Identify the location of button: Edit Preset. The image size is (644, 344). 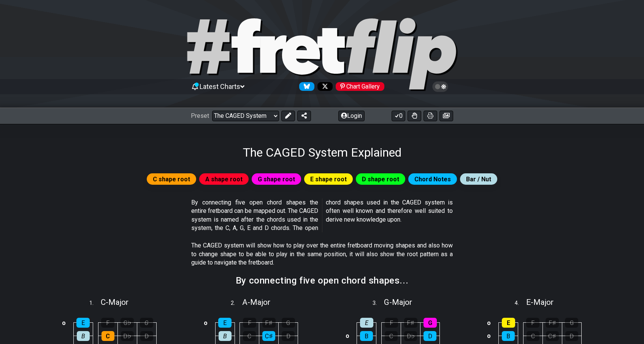
(288, 116).